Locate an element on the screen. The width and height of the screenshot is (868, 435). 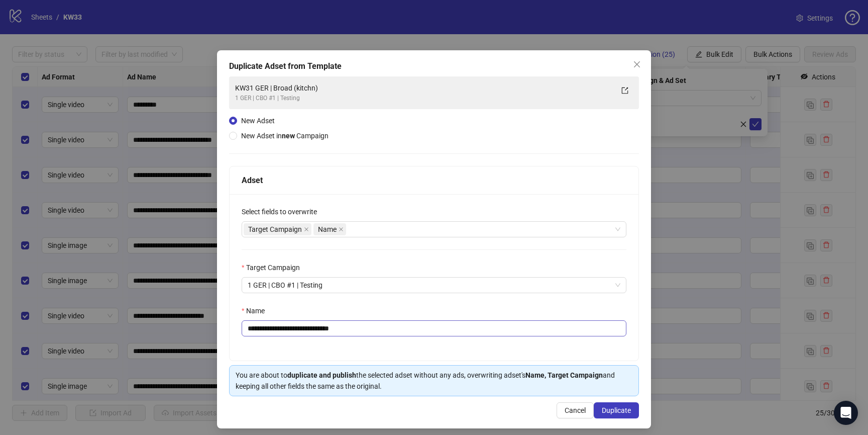
button: Duplicate is located at coordinates (617, 410).